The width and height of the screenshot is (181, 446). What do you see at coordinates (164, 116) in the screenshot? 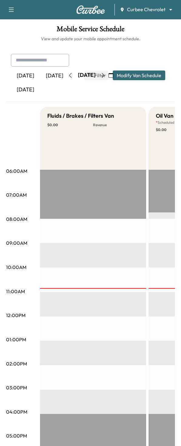
I see `h5: Oil Van` at bounding box center [164, 116].